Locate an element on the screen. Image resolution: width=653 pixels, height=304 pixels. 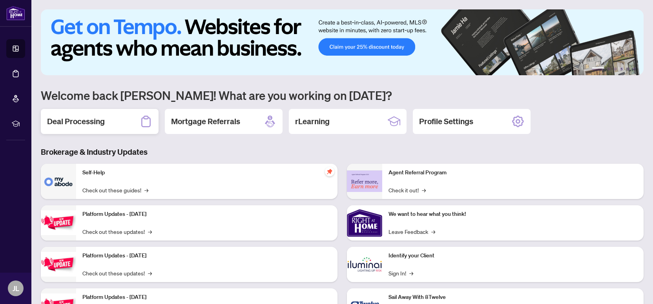
p: Identify your Client is located at coordinates (513, 256).